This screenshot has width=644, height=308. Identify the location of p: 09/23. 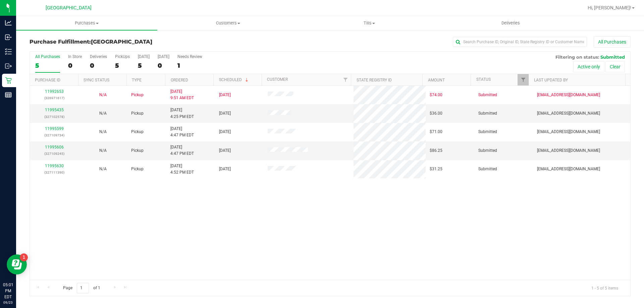
(8, 302).